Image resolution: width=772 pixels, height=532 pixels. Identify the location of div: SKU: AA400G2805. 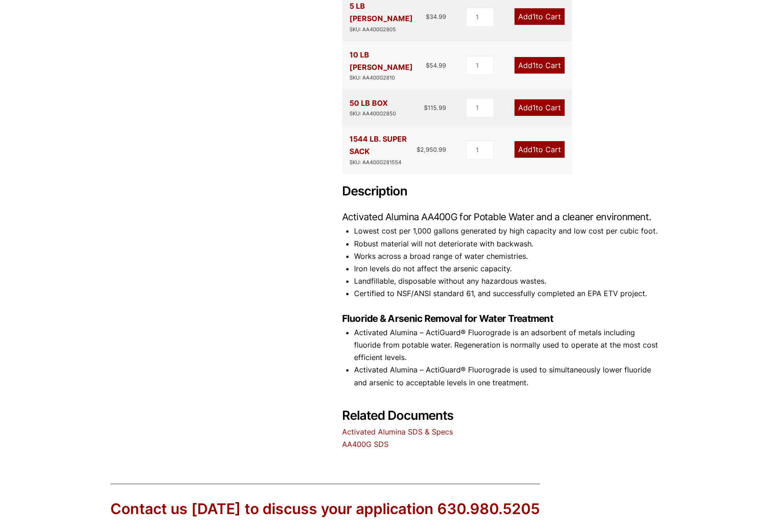
(387, 30).